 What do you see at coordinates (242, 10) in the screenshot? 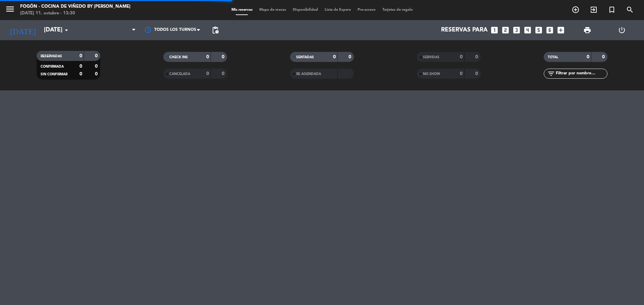
I see `span: Mis reservas` at bounding box center [242, 10].